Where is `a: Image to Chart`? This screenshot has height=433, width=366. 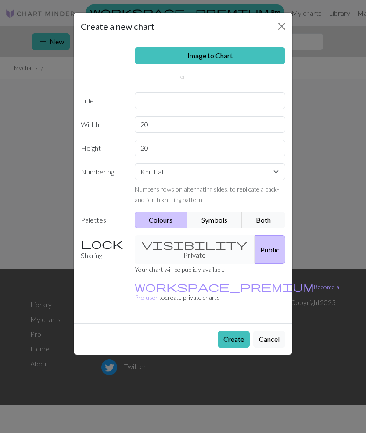
a: Image to Chart is located at coordinates (210, 56).